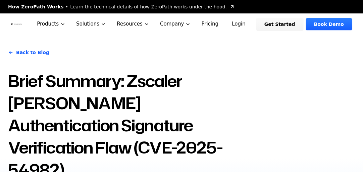 This screenshot has width=363, height=172. I want to click on span: Learn the technical details of how ZeroPath works under the hood., so click(148, 7).